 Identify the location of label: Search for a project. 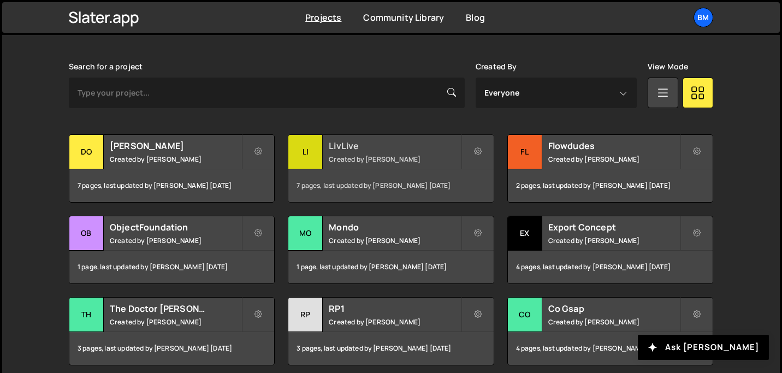
(105, 67).